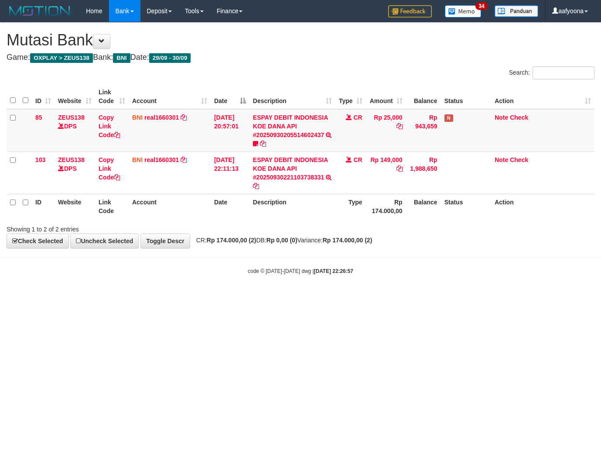  What do you see at coordinates (292, 96) in the screenshot?
I see `th: Description: activate to sort column ascending` at bounding box center [292, 96].